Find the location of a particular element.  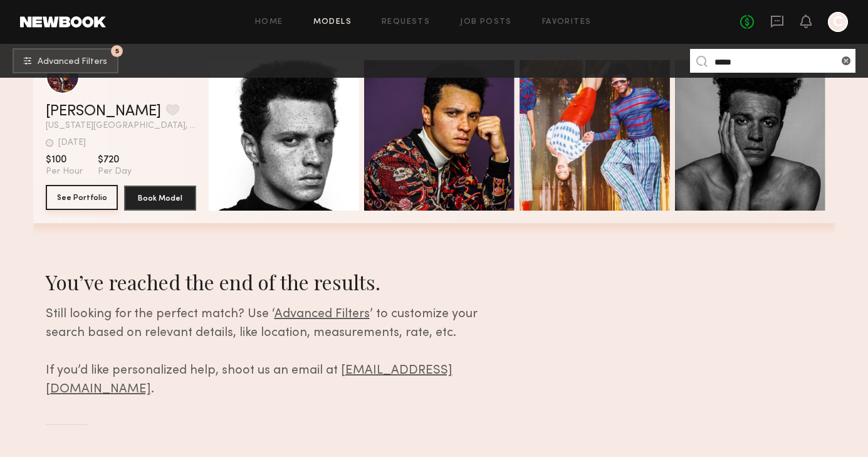

span: 5 is located at coordinates (117, 51).